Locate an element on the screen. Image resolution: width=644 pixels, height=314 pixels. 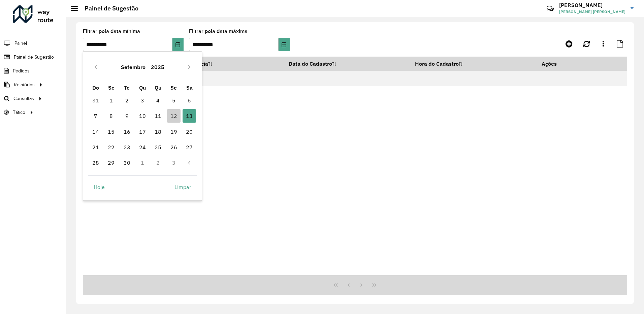
td: 28 is located at coordinates (95, 163).